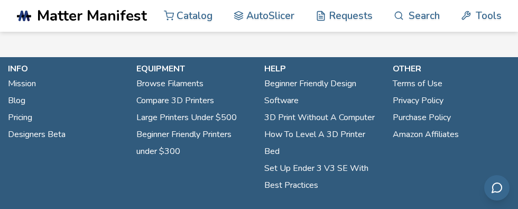 Image resolution: width=518 pixels, height=209 pixels. What do you see at coordinates (175, 100) in the screenshot?
I see `a: Compare 3D Printers` at bounding box center [175, 100].